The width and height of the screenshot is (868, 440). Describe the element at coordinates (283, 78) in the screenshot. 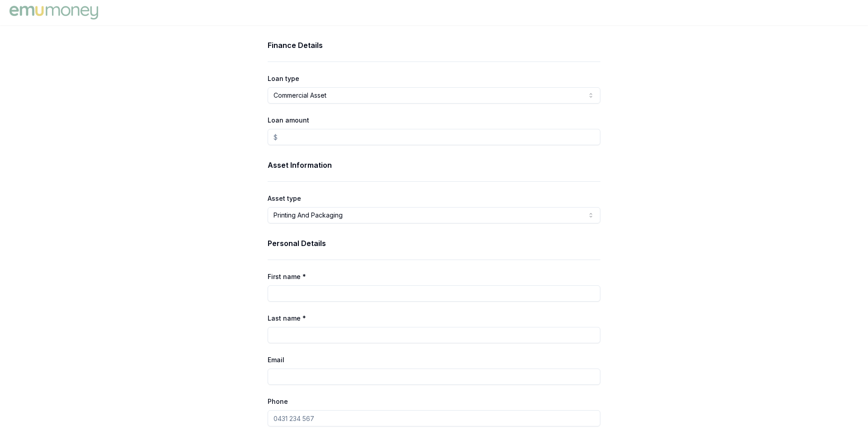

I see `label: Loan type` at that location.